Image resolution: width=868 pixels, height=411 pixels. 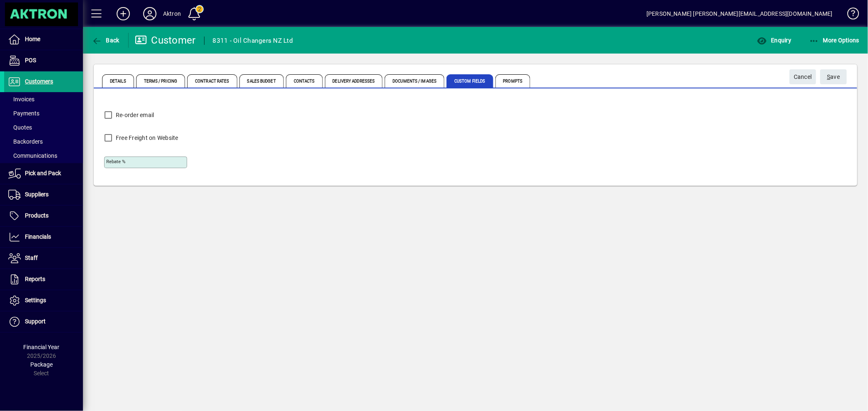 What do you see at coordinates (20, 127) in the screenshot?
I see `span: Quotes` at bounding box center [20, 127].